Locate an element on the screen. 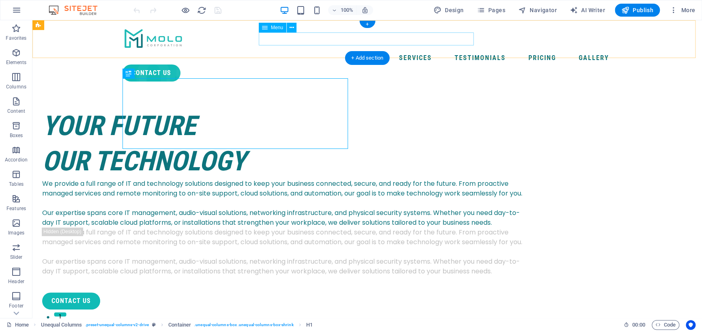 This screenshot has width=702, height=331. button: reload is located at coordinates (202, 10).